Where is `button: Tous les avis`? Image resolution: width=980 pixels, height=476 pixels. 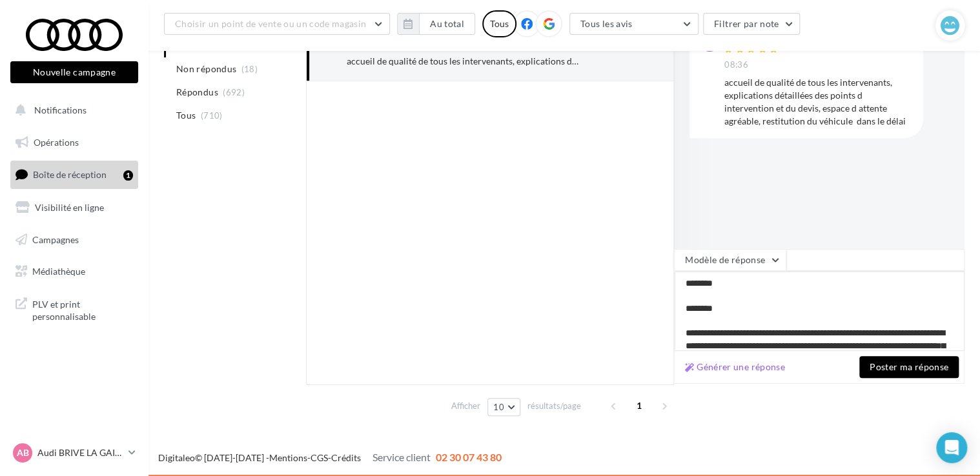
button: Tous les avis is located at coordinates (634, 24).